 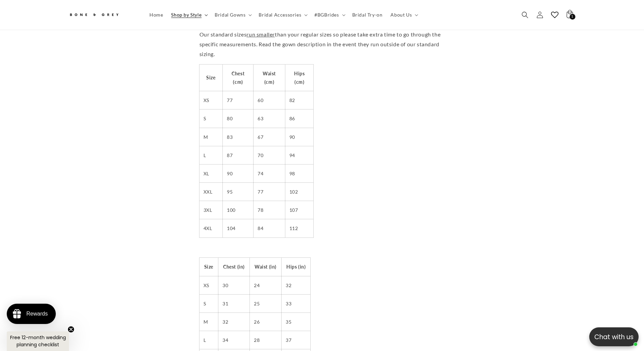 I want to click on td: 86, so click(x=299, y=119).